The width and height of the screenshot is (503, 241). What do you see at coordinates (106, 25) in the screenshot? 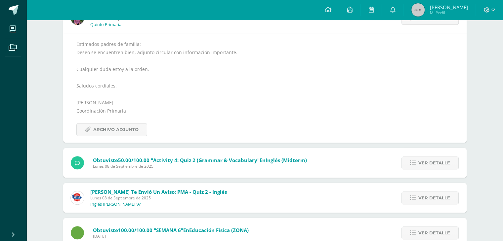
I see `p: Quinto Primaria` at bounding box center [106, 25].